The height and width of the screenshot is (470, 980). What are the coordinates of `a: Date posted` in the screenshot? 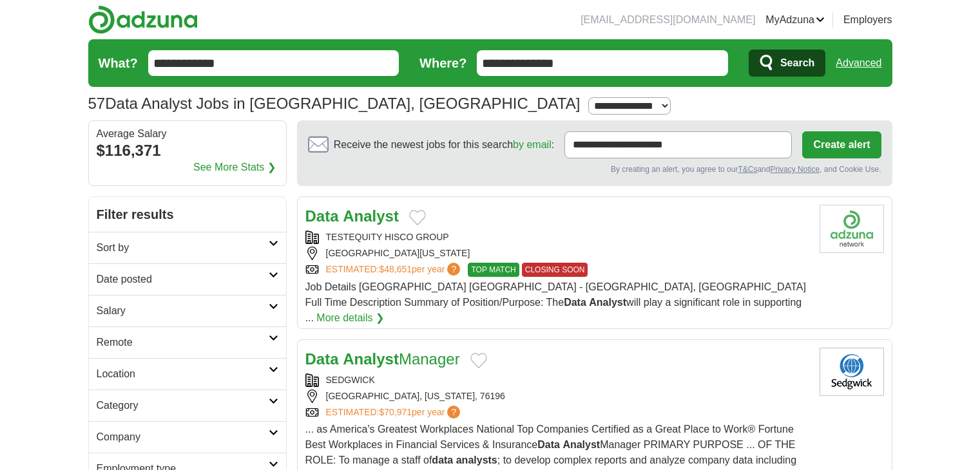 It's located at (187, 279).